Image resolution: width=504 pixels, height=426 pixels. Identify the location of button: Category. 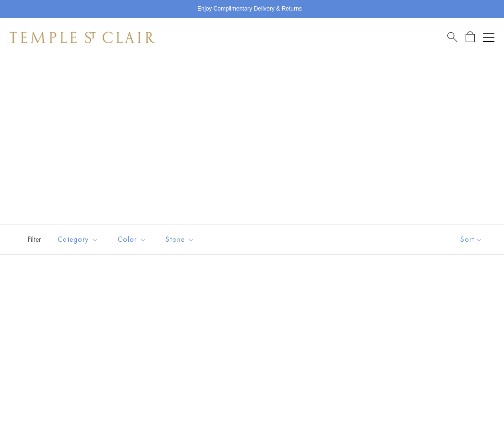
(78, 239).